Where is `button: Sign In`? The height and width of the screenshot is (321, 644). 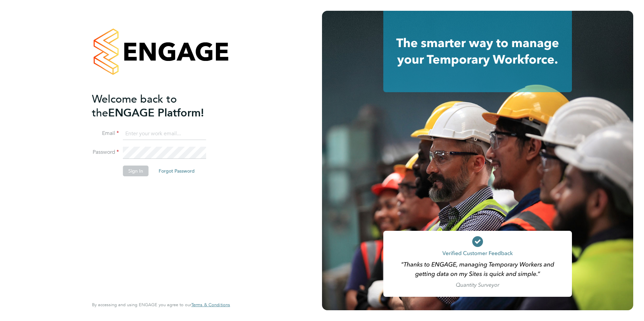 button: Sign In is located at coordinates (136, 171).